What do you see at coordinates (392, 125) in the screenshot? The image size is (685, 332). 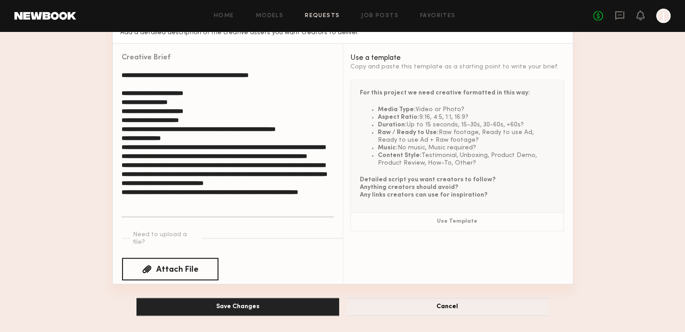 I see `span: Duration:` at bounding box center [392, 125].